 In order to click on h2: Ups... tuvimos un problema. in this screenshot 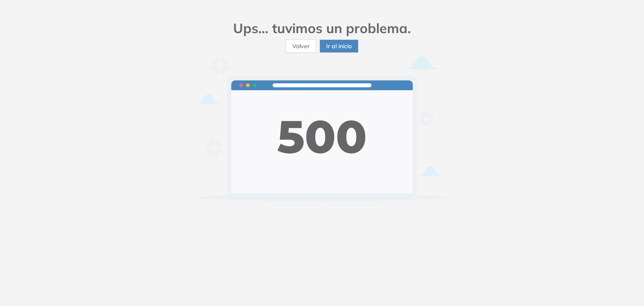, I will do `click(322, 28)`.